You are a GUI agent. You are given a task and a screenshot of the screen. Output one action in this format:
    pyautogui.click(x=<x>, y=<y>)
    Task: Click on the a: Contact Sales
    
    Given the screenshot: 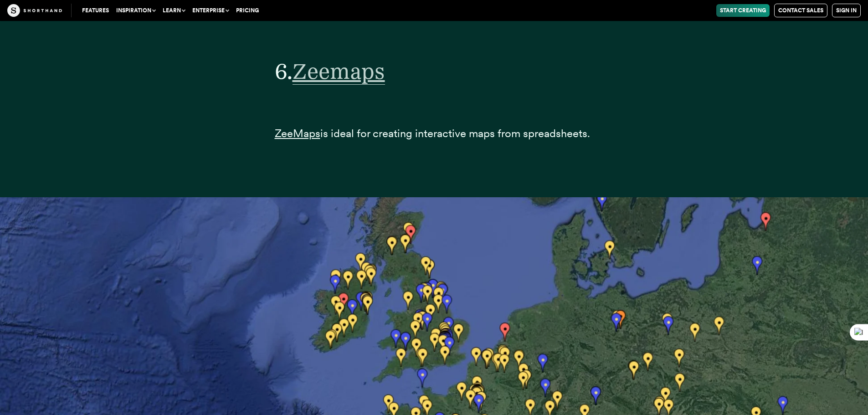 What is the action you would take?
    pyautogui.click(x=800, y=10)
    